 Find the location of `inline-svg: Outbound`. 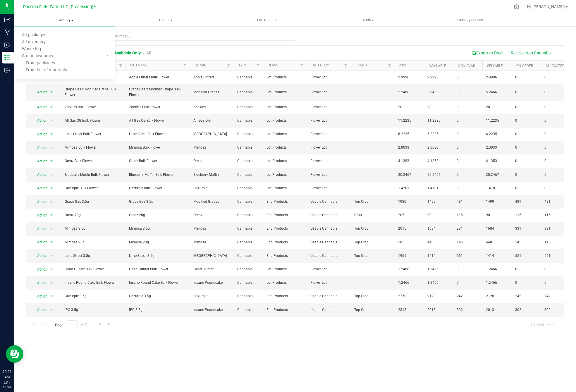

inline-svg: Outbound is located at coordinates (7, 70).